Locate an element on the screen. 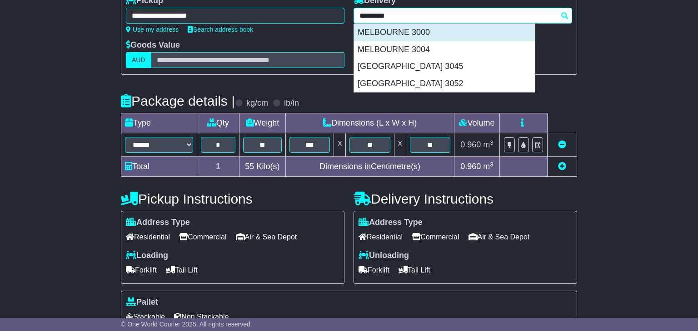 The image size is (698, 331). td: Dimensions in Centimetre(s) is located at coordinates (370, 167).